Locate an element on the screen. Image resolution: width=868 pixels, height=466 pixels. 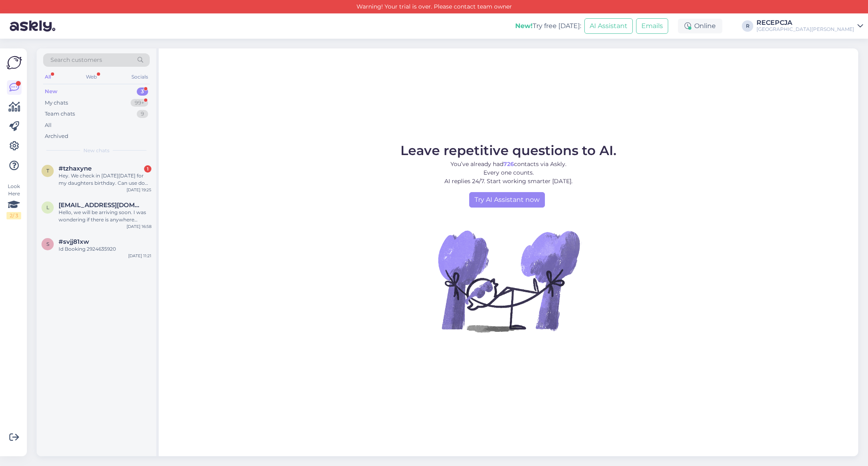
span: t is located at coordinates (48, 171).